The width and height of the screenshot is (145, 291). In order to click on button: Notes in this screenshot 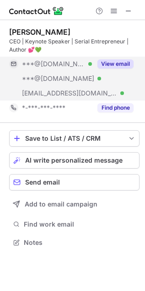, I will do `click(74, 242)`.